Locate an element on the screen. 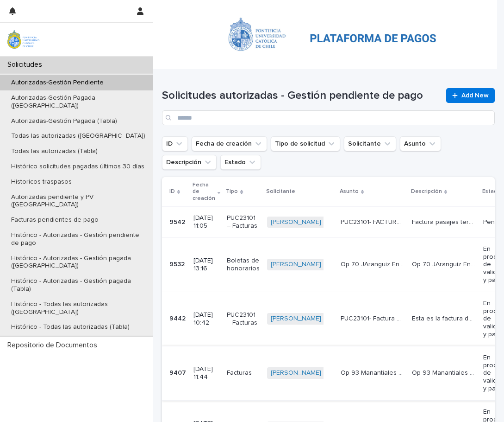 This screenshot has height=422, width=504. p: Histórico solicitudes pagadas últimos 30 días is located at coordinates (78, 167).